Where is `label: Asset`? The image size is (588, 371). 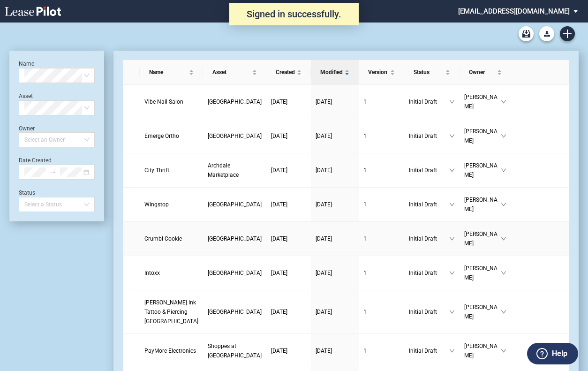 label: Asset is located at coordinates (26, 96).